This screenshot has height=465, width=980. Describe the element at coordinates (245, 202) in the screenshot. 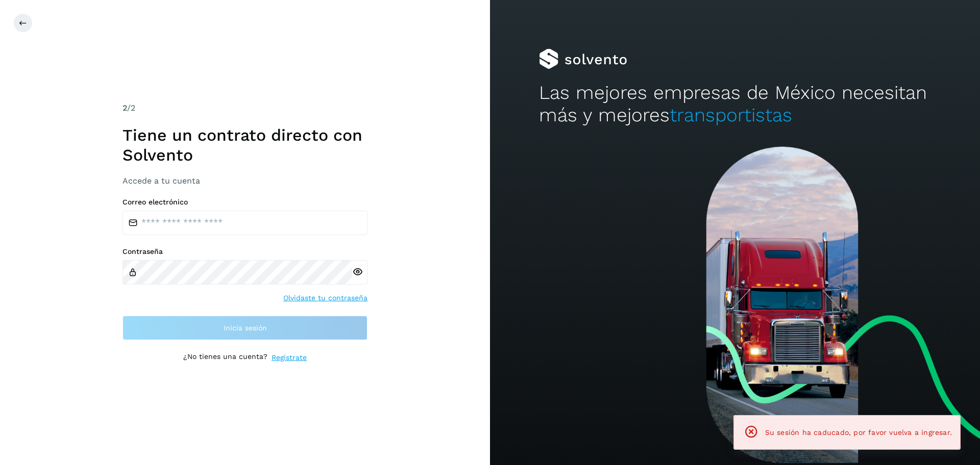

I see `label: Correo electrónico` at that location.